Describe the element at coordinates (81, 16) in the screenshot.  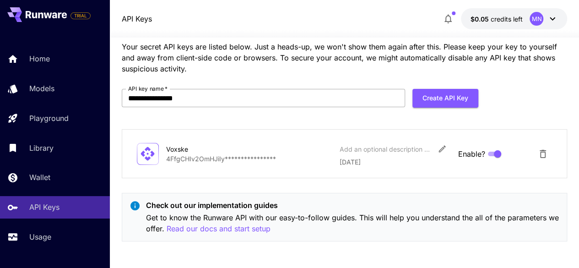
I see `span: TRIAL` at that location.